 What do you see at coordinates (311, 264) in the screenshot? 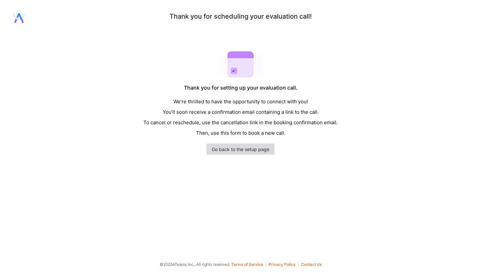
I see `button: Contact Us` at bounding box center [311, 264].